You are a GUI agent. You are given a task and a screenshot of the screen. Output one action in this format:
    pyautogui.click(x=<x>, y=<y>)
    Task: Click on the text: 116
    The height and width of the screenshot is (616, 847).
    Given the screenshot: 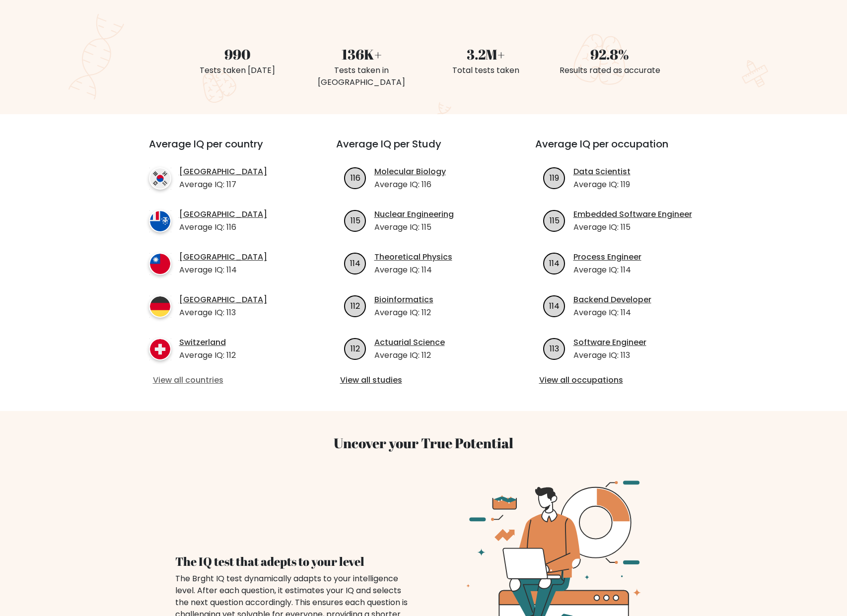 What is the action you would take?
    pyautogui.click(x=355, y=177)
    